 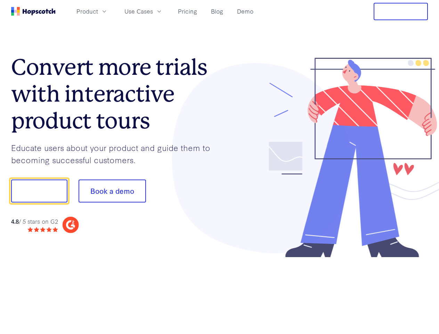 What do you see at coordinates (33, 11) in the screenshot?
I see `a: Home` at bounding box center [33, 11].